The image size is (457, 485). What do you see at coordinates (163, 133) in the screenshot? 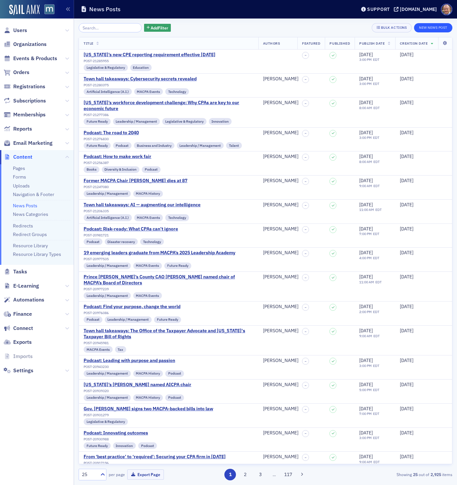
I see `div: Podcast: The road to 2040` at bounding box center [163, 133].